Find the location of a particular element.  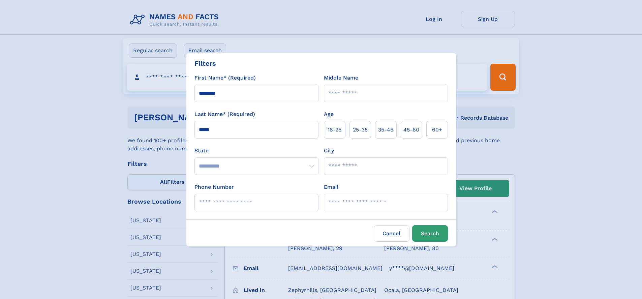

div: Filters is located at coordinates (205, 63).